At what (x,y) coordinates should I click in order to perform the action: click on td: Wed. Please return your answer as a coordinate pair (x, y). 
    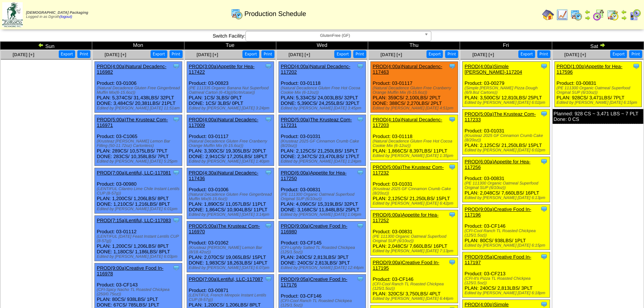
    Looking at the image, I should click on (322, 46).